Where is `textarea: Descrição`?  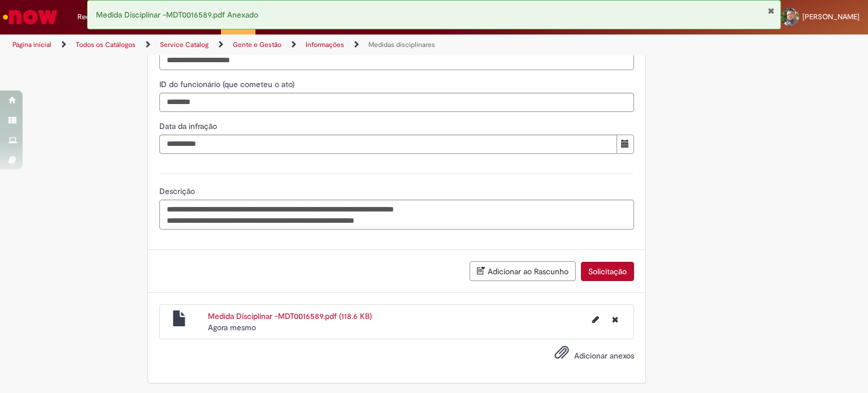
textarea: Descrição is located at coordinates (397, 215).